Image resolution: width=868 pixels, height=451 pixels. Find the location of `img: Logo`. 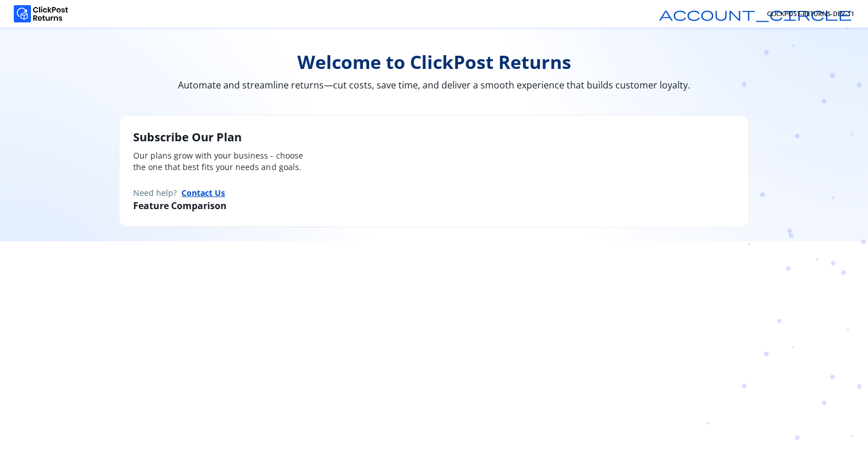

img: Logo is located at coordinates (41, 14).